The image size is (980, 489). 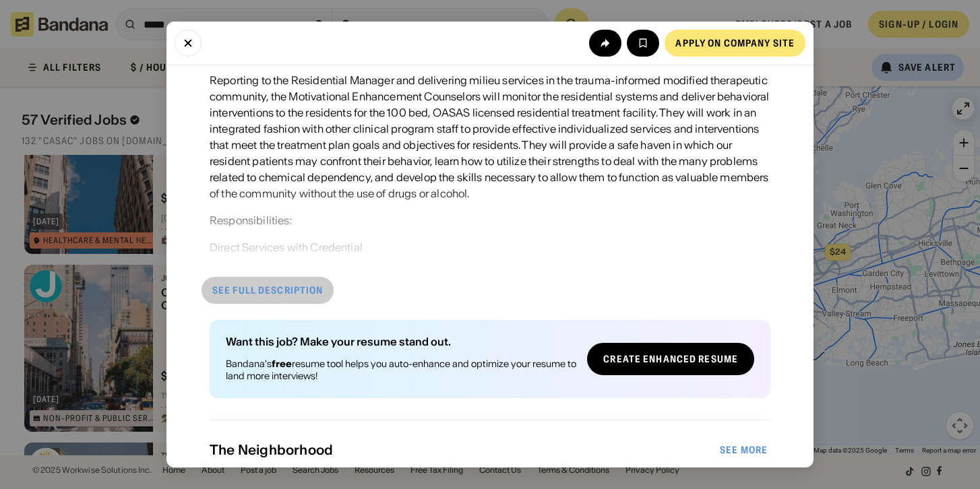 What do you see at coordinates (267, 290) in the screenshot?
I see `div: See full description` at bounding box center [267, 290].